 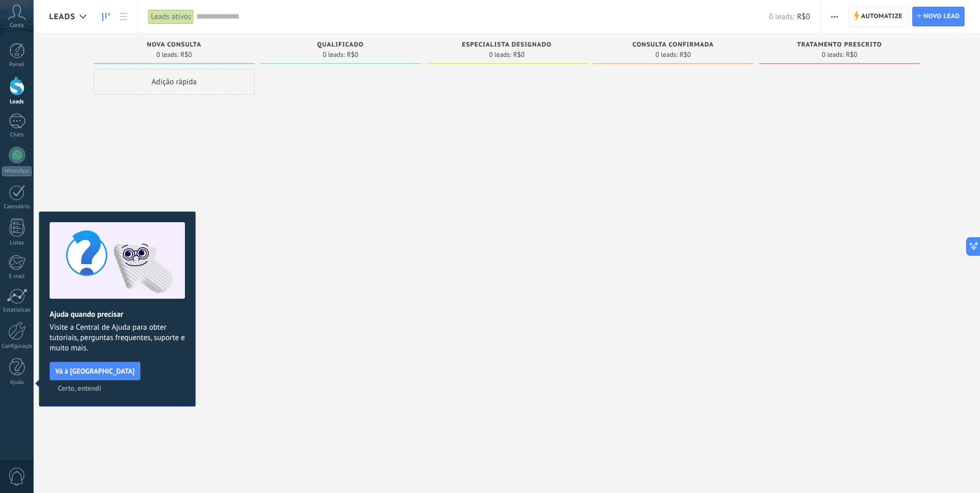 What do you see at coordinates (17, 207) in the screenshot?
I see `div: Calendário` at bounding box center [17, 207].